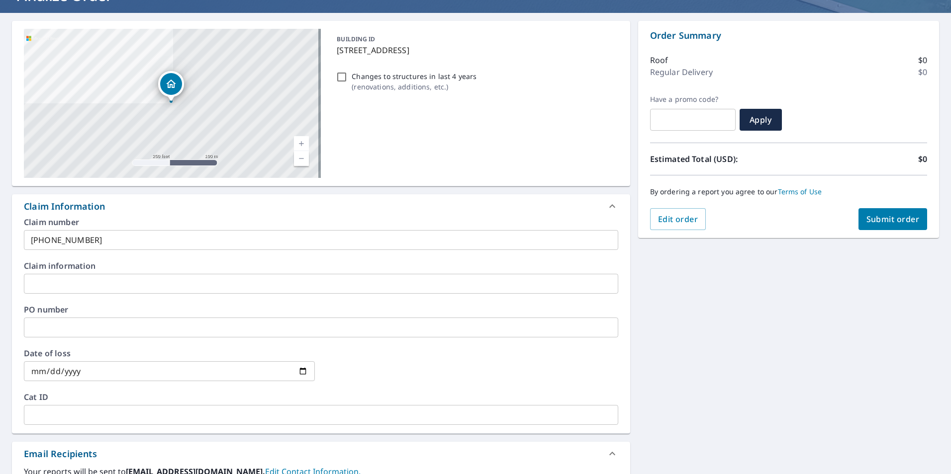 This screenshot has width=951, height=474. I want to click on a: Current Level 17, Zoom Out, so click(301, 159).